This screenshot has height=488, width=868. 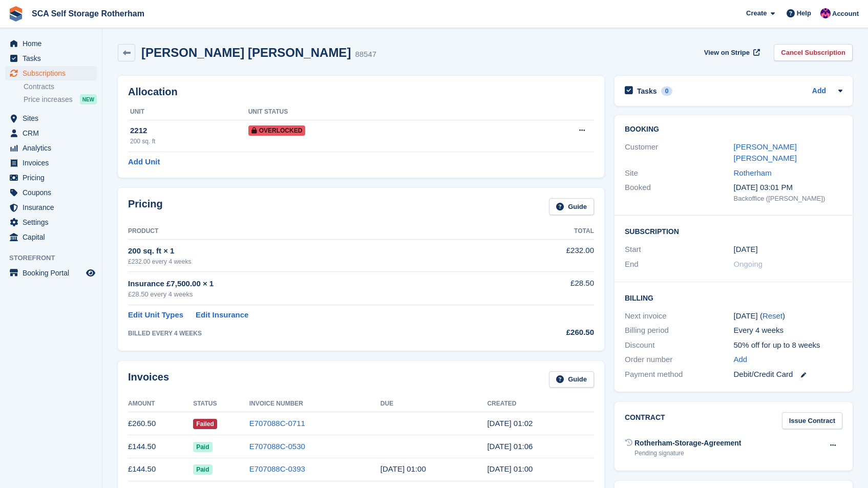 What do you see at coordinates (277, 446) in the screenshot?
I see `a: E707088C-0530` at bounding box center [277, 446].